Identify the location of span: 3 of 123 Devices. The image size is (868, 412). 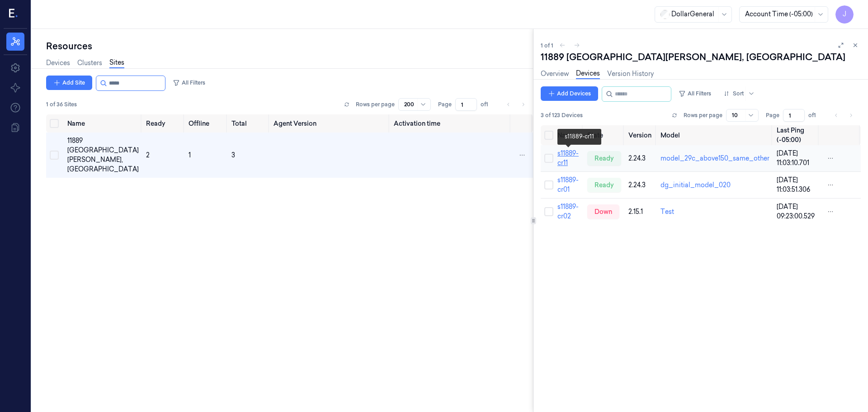
(562, 115).